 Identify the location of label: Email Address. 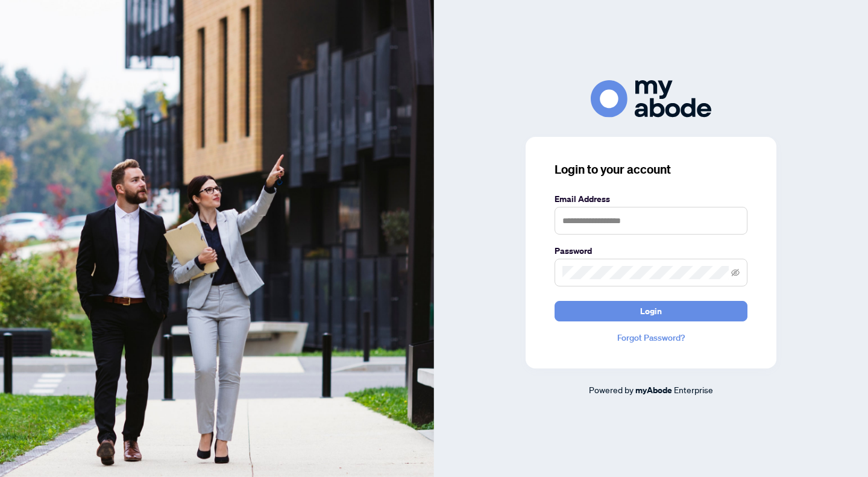
(650, 199).